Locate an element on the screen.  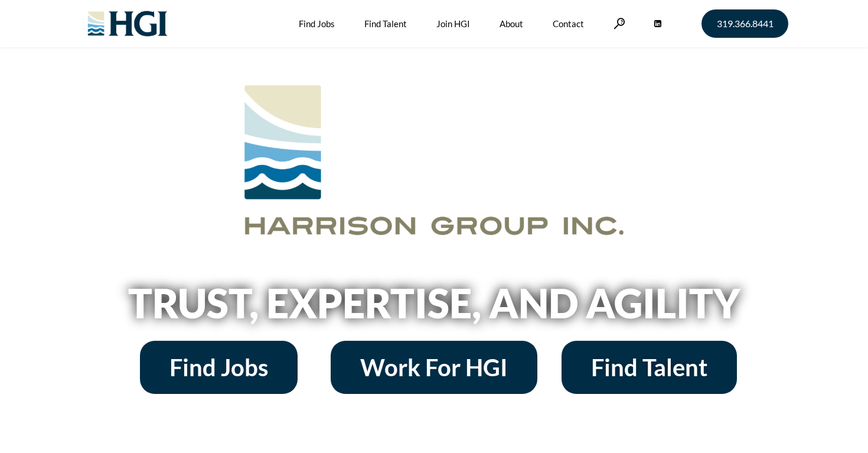
span: Find Jobs is located at coordinates (218, 367).